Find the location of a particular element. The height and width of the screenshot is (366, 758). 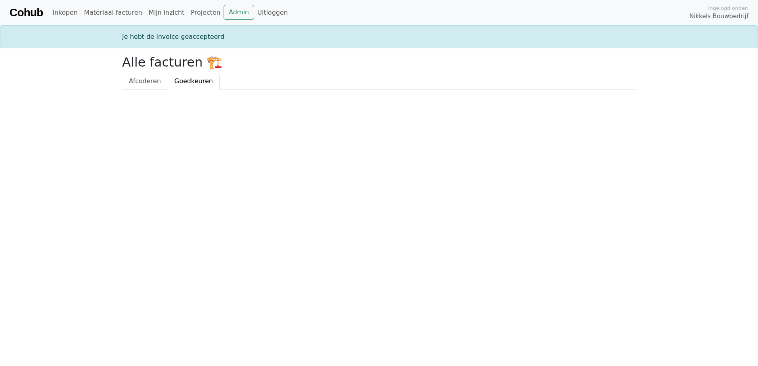

span: Nikkels Bouwbedrijf is located at coordinates (718, 16).